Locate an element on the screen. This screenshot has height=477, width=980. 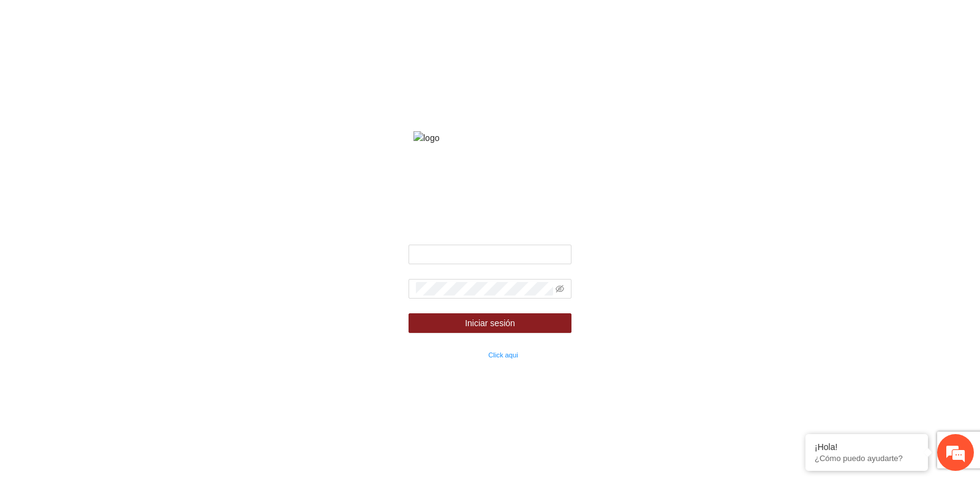
div: ¡Hola! is located at coordinates (867, 447).